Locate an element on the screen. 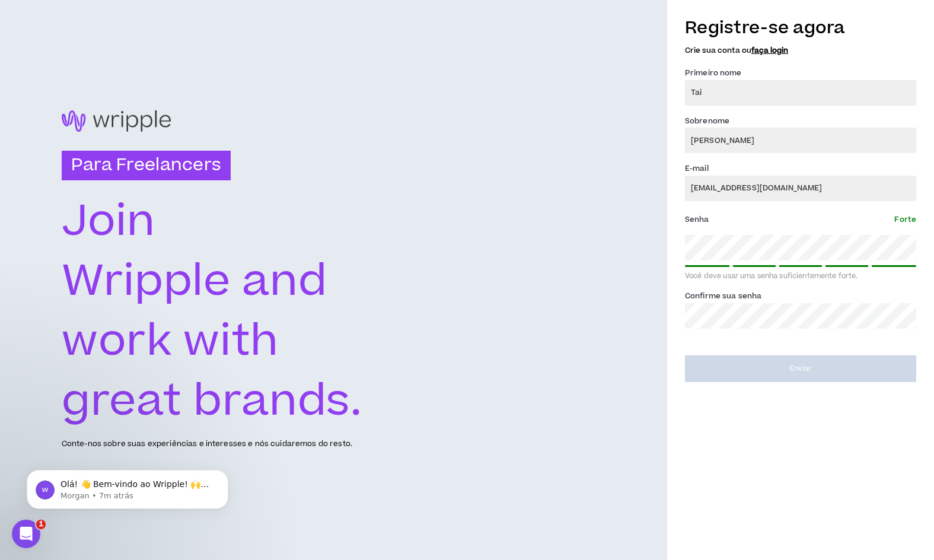  font: Morgan • 7m atrás is located at coordinates (88, 50).